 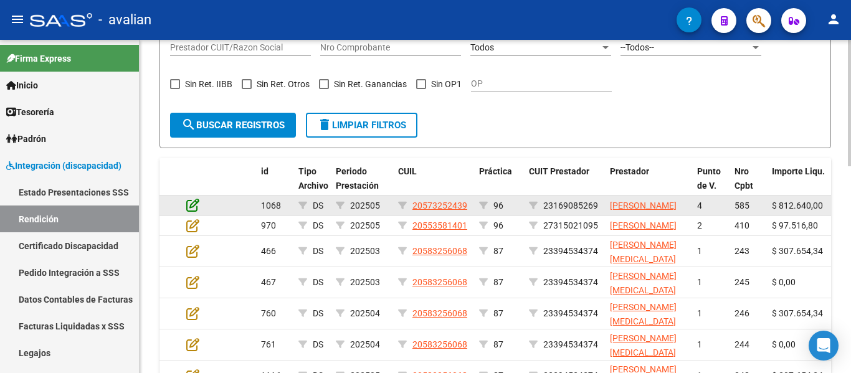 I want to click on span: 4, so click(x=699, y=205).